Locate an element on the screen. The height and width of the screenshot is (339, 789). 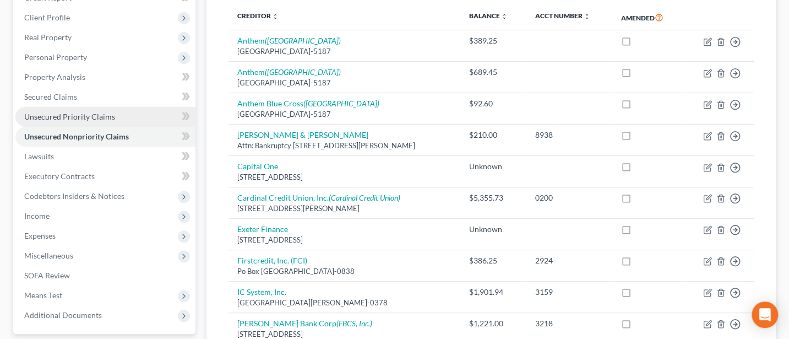
i: (Cardinal Credit Union) is located at coordinates (365, 197).